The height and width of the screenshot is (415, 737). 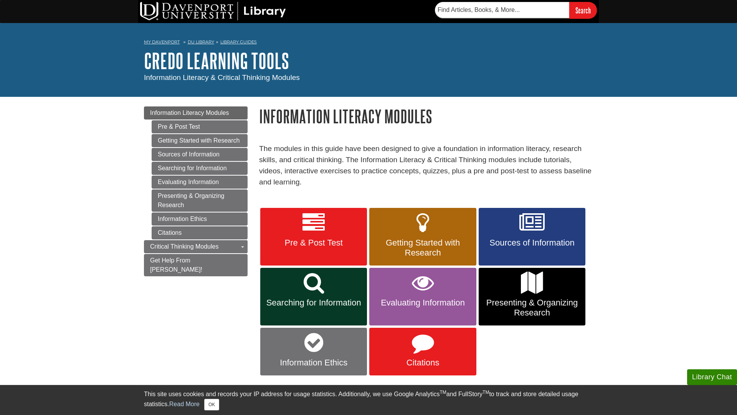 I want to click on span: Sources of Information, so click(x=532, y=243).